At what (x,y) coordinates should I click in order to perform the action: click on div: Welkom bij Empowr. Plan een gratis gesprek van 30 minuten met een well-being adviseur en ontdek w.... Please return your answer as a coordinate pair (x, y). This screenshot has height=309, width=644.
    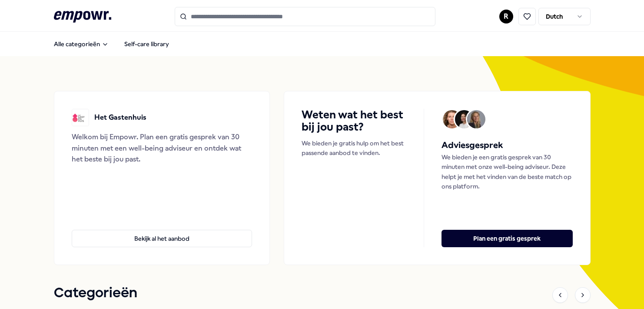
    Looking at the image, I should click on (162, 148).